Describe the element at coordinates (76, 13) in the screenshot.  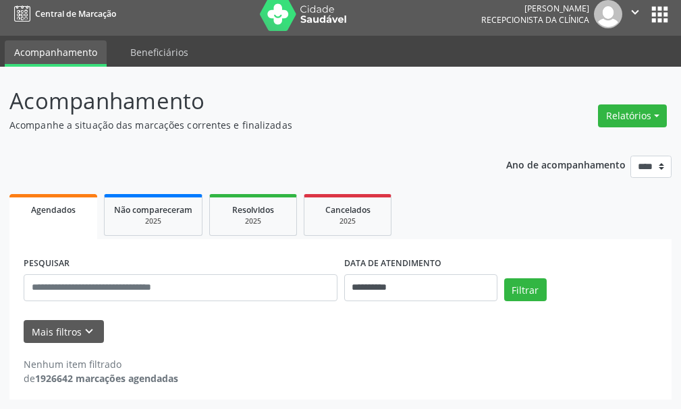
I see `span: Central de Marcação` at that location.